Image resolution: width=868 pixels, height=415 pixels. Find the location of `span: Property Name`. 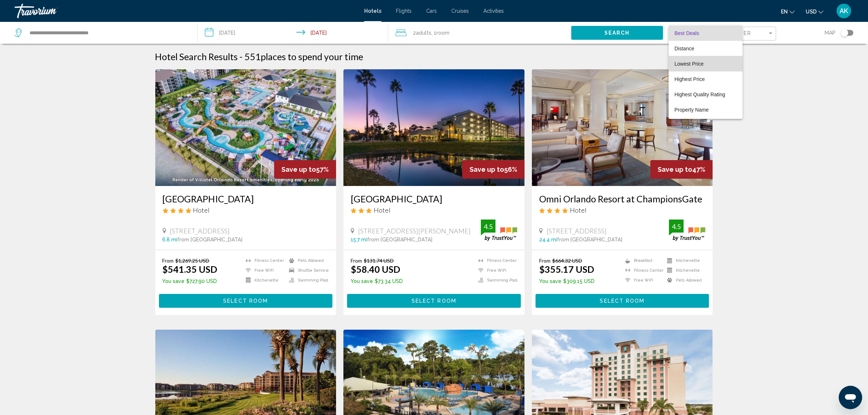

span: Property Name is located at coordinates (692, 110).